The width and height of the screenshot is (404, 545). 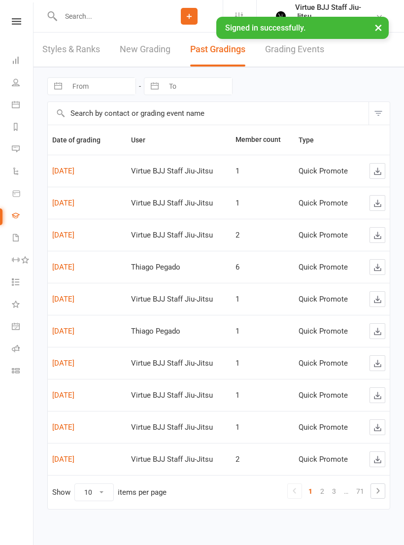 I want to click on a: 1, so click(x=310, y=491).